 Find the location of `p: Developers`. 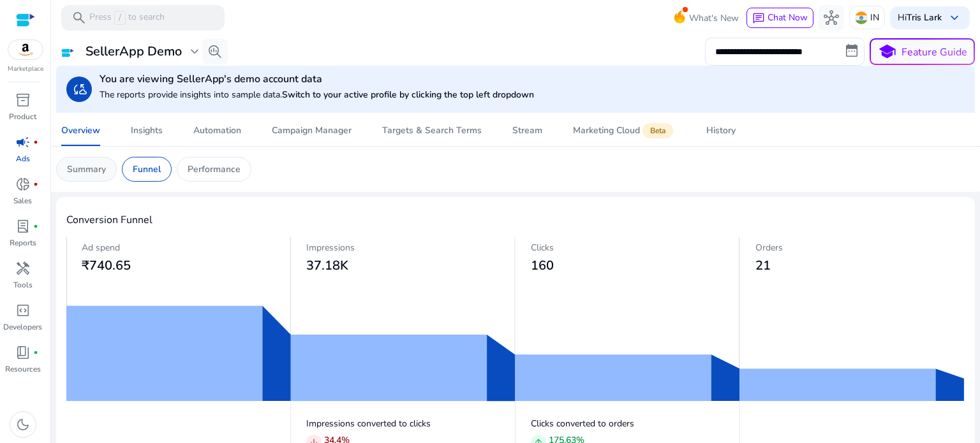

p: Developers is located at coordinates (23, 327).